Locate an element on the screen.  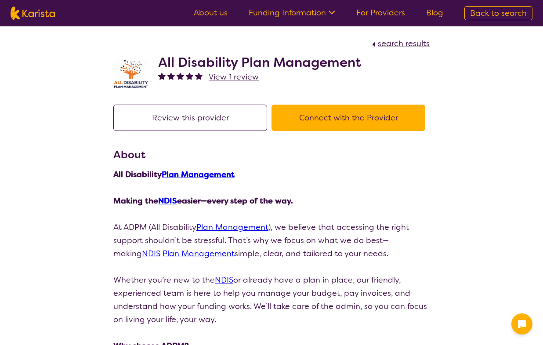
p: Whether you’re new to the or already have a plan in place, our friendly, experienced team is here... is located at coordinates (271, 299).